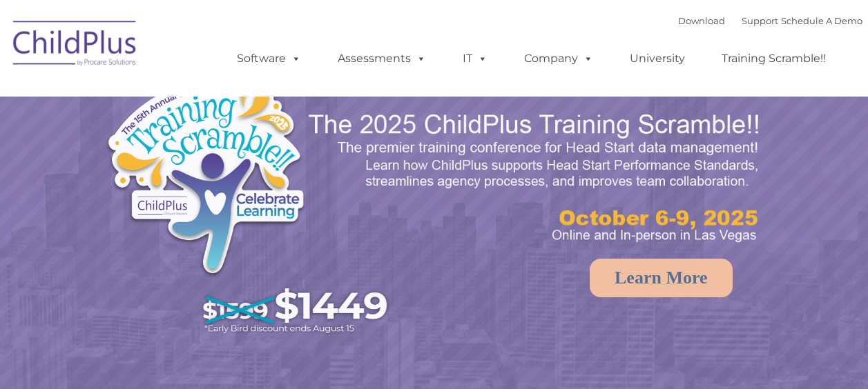  Describe the element at coordinates (558, 59) in the screenshot. I see `a: Company` at that location.